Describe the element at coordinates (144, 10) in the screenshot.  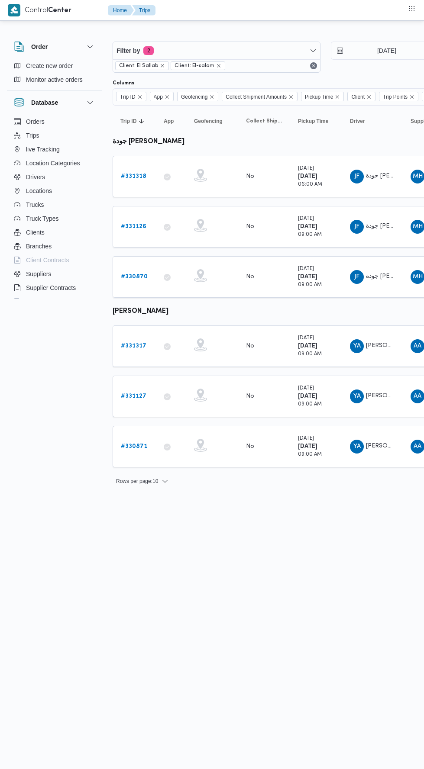
I see `button: Trips` at that location.